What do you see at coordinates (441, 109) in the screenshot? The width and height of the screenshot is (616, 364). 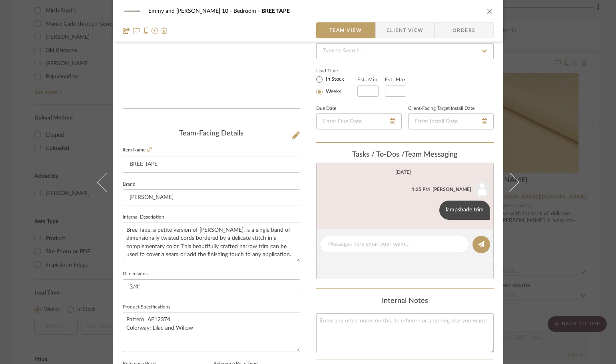 I see `label: Client-Facing Target Install Date` at bounding box center [441, 109].